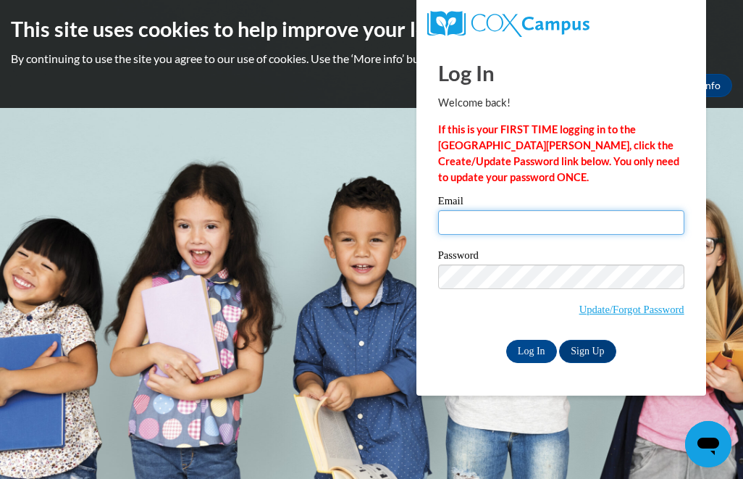  Describe the element at coordinates (632, 309) in the screenshot. I see `a: Update/Forgot Password` at that location.